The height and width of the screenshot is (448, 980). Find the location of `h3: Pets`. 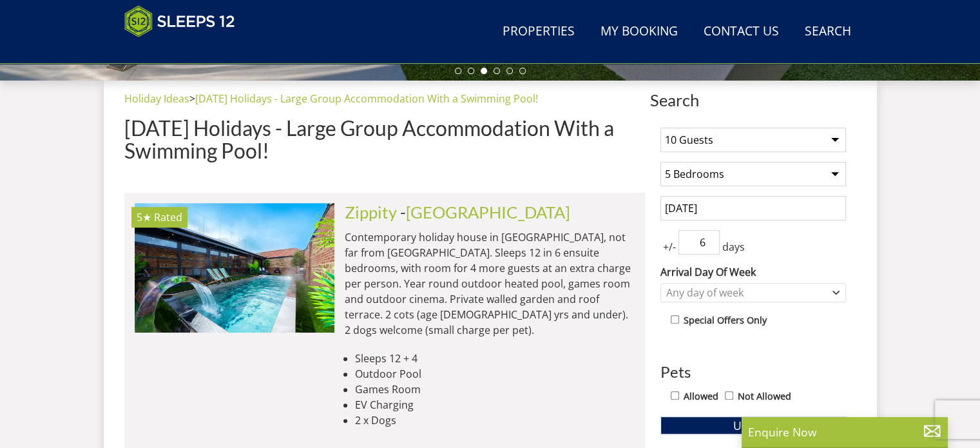

h3: Pets is located at coordinates (753, 372).